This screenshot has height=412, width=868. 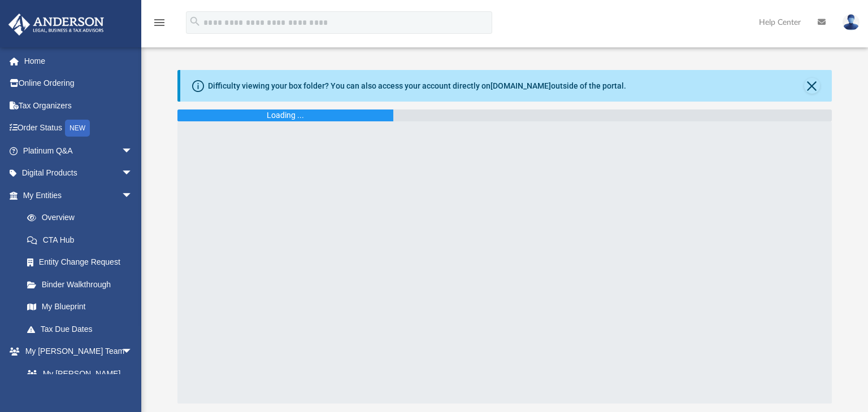 What do you see at coordinates (286, 115) in the screenshot?
I see `div: Loading ...` at bounding box center [286, 115].